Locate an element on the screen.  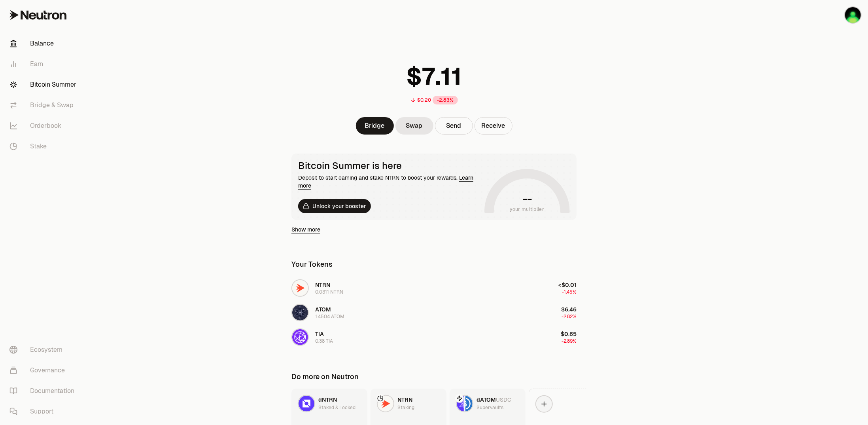
span: -2.89% is located at coordinates (569, 341).